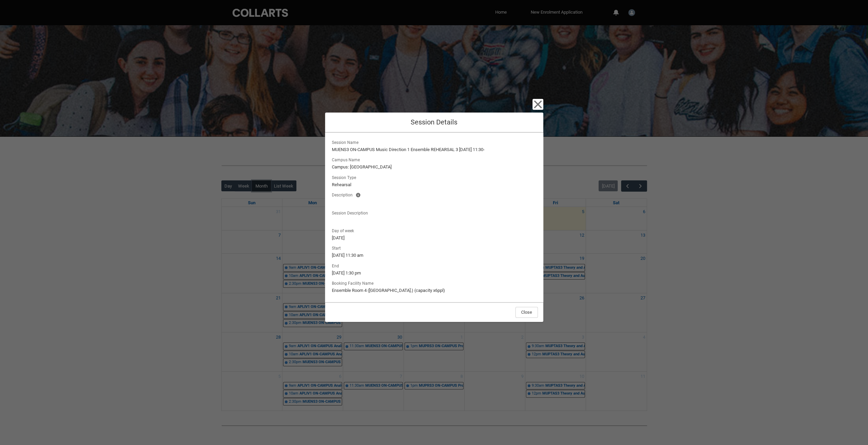 This screenshot has width=868, height=445. What do you see at coordinates (343, 195) in the screenshot?
I see `span: Description` at bounding box center [343, 195].